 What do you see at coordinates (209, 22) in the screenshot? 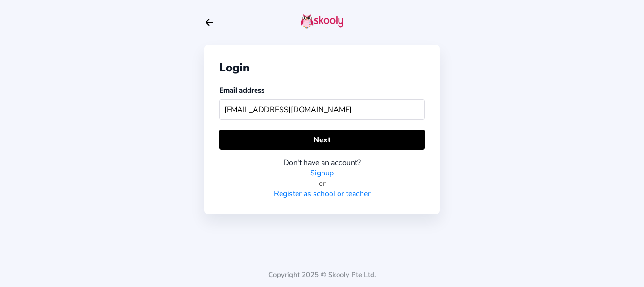
I see `button: arrow back outline` at bounding box center [209, 22].